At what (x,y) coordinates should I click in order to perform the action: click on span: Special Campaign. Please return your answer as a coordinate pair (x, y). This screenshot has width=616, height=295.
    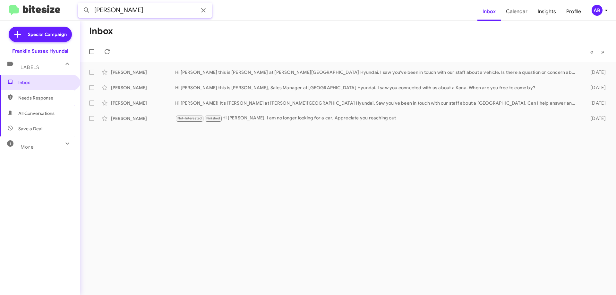
    Looking at the image, I should click on (47, 34).